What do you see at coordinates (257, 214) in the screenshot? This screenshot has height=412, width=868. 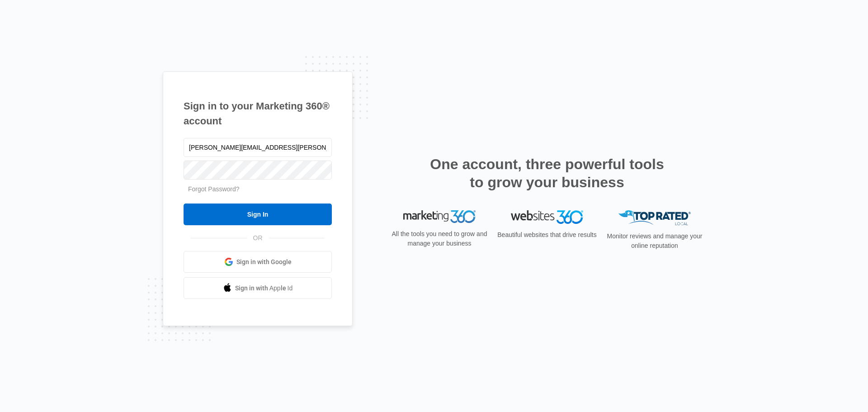 I see `input: Sign In` at bounding box center [257, 214].